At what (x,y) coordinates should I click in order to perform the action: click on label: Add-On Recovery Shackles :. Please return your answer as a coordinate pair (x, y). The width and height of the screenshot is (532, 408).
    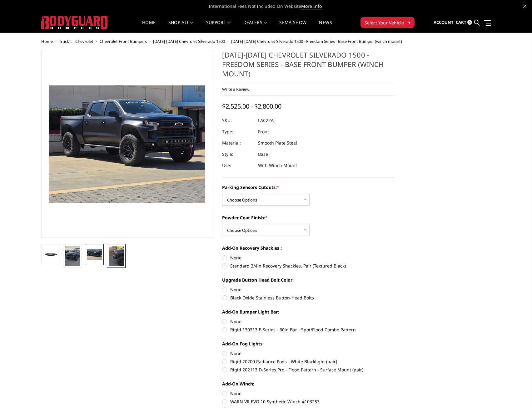
    Looking at the image, I should click on (309, 248).